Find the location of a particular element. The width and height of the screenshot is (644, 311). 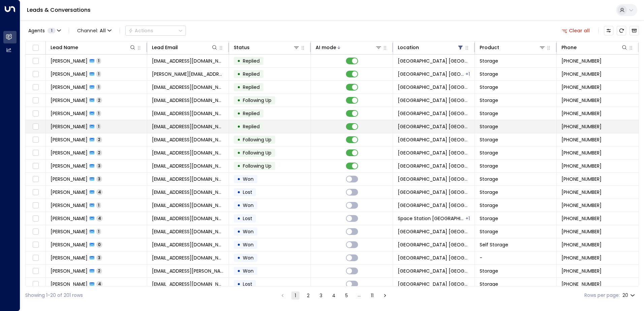

span: paul.garey@hotmail.com is located at coordinates (188, 74).